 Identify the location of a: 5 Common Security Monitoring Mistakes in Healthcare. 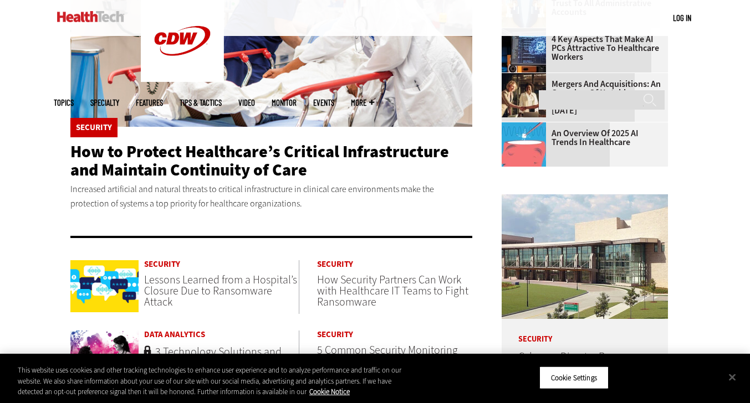
(387, 356).